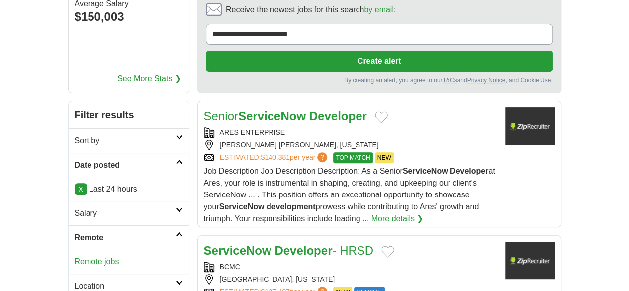 The width and height of the screenshot is (629, 291). I want to click on span: Receive the newest jobs for this search :, so click(311, 10).